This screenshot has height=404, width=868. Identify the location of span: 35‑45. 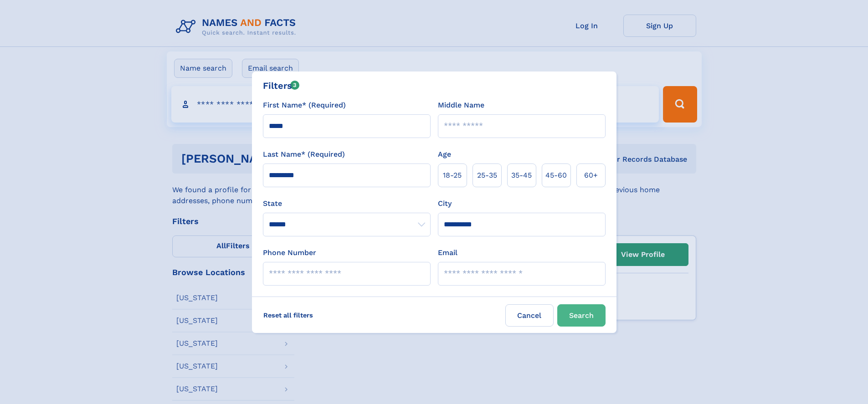
(521, 175).